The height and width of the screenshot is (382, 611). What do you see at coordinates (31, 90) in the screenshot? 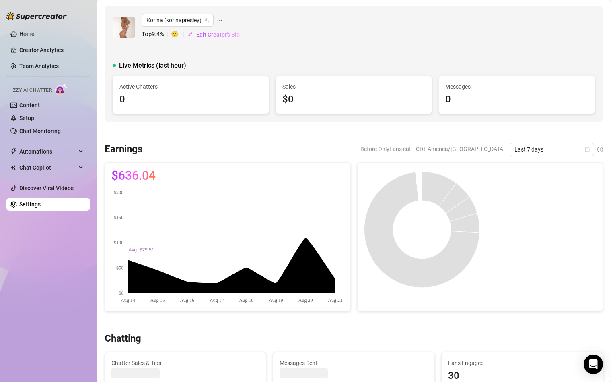
I see `span: Izzy AI Chatter` at bounding box center [31, 90].